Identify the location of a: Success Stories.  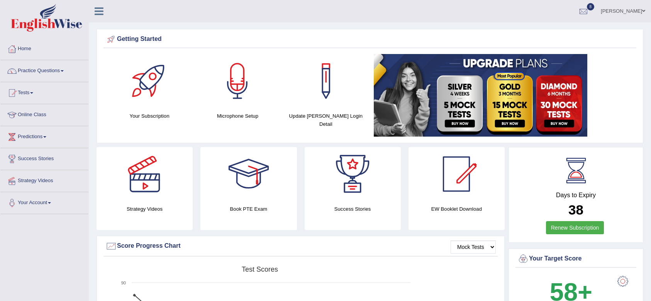
(44, 158).